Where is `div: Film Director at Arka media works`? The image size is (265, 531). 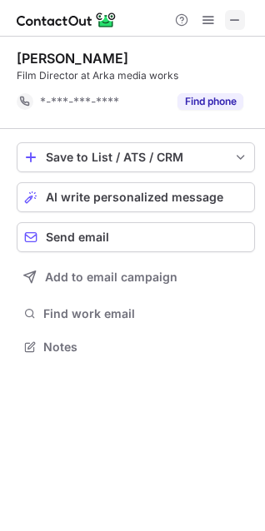 div: Film Director at Arka media works is located at coordinates (136, 76).